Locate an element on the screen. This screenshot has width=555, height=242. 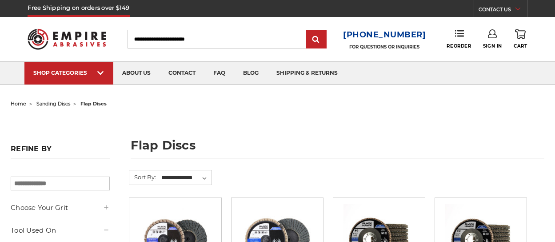
a: Reorder is located at coordinates (459, 39).